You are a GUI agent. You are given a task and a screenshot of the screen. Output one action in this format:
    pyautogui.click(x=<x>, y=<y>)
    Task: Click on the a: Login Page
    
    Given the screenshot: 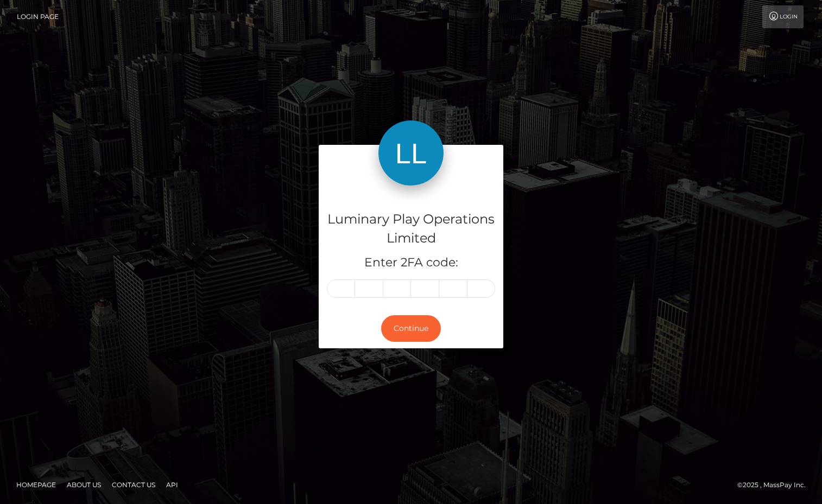 What is the action you would take?
    pyautogui.click(x=38, y=17)
    